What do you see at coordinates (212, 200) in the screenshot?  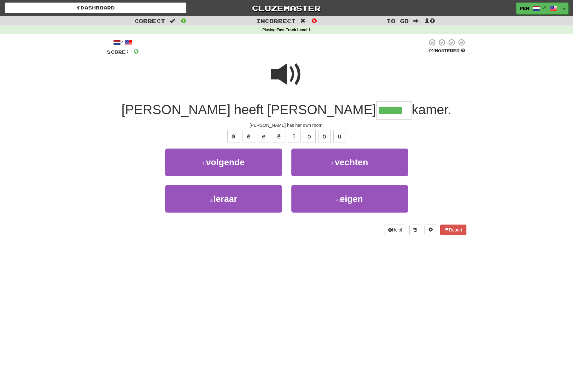 I see `small: 3 .` at bounding box center [212, 200].